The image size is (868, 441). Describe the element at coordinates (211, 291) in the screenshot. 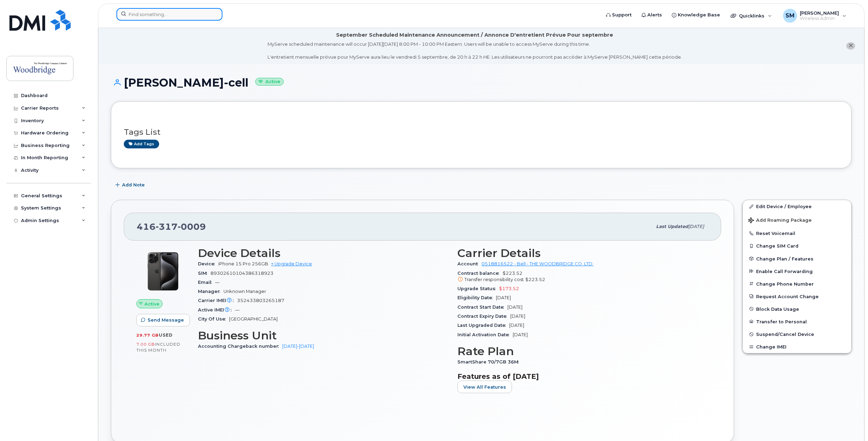

I see `span: Manager` at that location.